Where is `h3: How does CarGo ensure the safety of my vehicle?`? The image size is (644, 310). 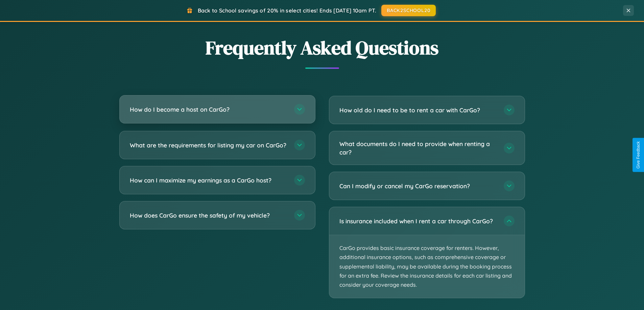
h3: How does CarGo ensure the safety of my vehicle? is located at coordinates (209, 215).